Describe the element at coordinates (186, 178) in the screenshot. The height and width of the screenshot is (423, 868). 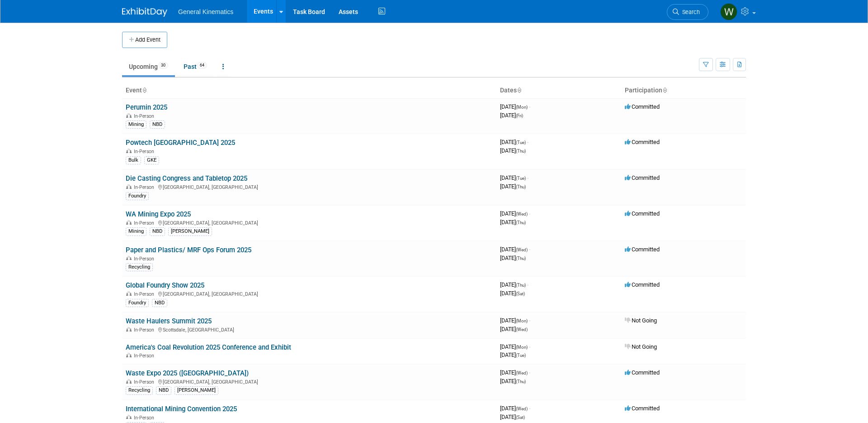
I see `a: Die Casting Congress and Tabletop 2025` at that location.